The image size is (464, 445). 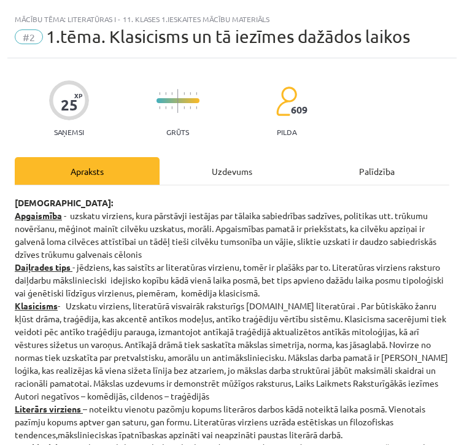 What do you see at coordinates (38, 216) in the screenshot?
I see `u: Apgaismība` at bounding box center [38, 216].